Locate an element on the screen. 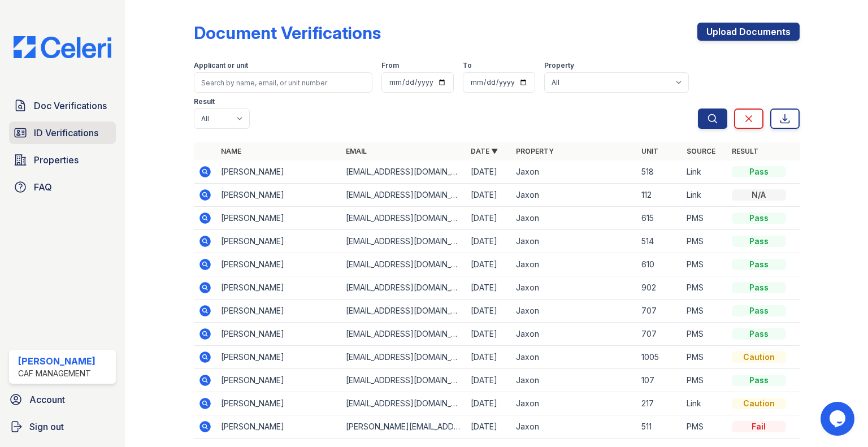  td: 112 is located at coordinates (659, 195).